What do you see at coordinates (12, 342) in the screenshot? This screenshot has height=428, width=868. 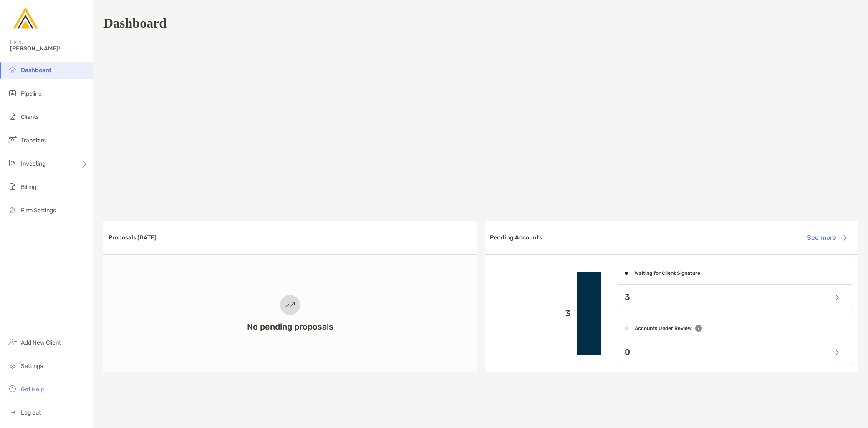 I see `img: add_new_client icon` at bounding box center [12, 342].